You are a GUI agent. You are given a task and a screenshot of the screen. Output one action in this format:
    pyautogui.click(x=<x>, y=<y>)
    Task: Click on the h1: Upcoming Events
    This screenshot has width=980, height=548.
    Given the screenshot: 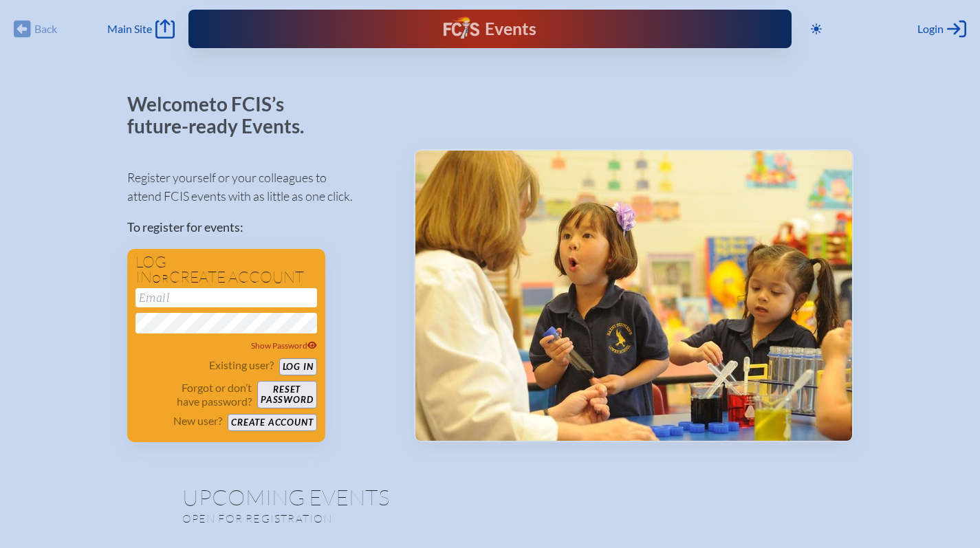 What is the action you would take?
    pyautogui.click(x=490, y=497)
    